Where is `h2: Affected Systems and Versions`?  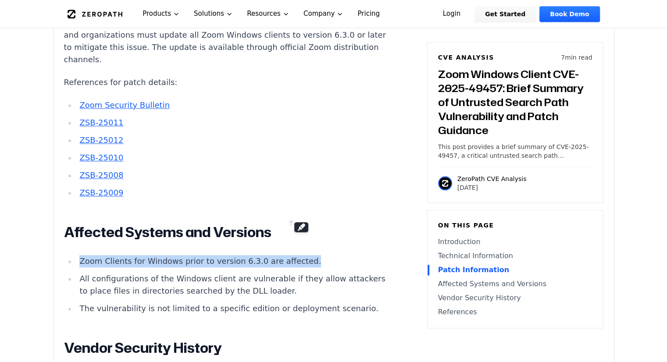 h2: Affected Systems and Versions is located at coordinates (227, 232).